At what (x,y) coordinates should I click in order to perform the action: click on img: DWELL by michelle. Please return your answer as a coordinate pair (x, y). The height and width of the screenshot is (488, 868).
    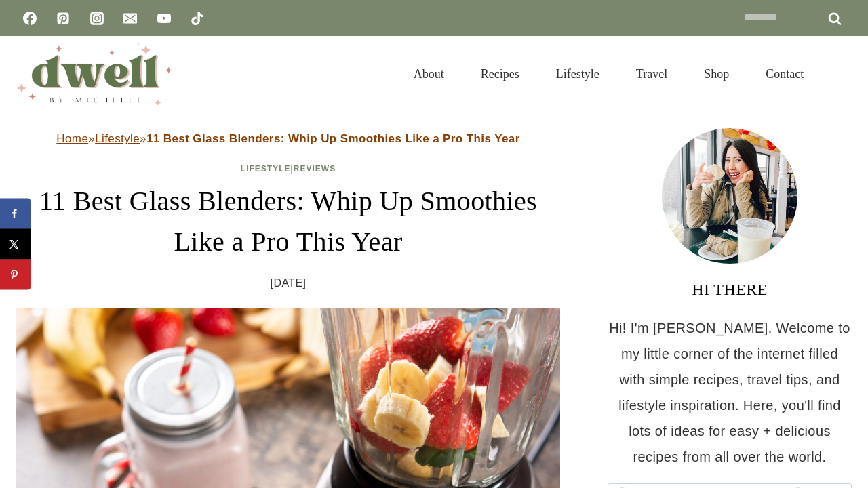
    Looking at the image, I should click on (94, 74).